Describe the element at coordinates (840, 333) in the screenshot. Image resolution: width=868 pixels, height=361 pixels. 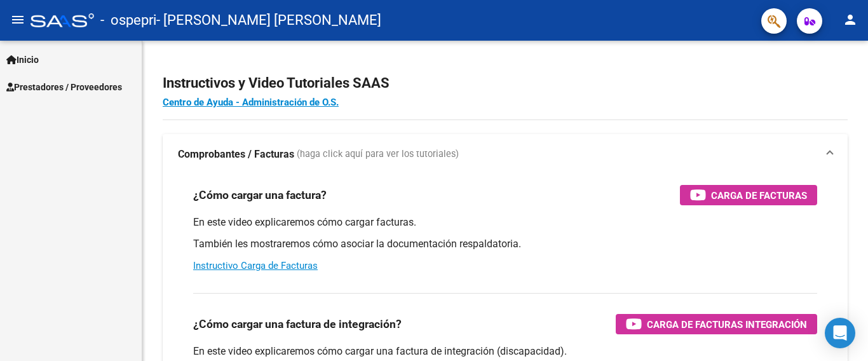
I see `div: Open Intercom Messenger` at that location.